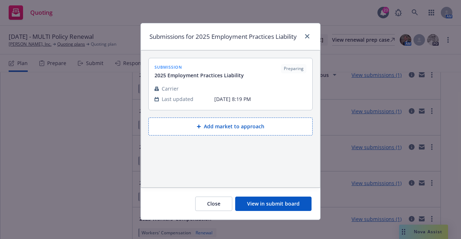 The height and width of the screenshot is (239, 461). What do you see at coordinates (307, 36) in the screenshot?
I see `a: close` at bounding box center [307, 36].